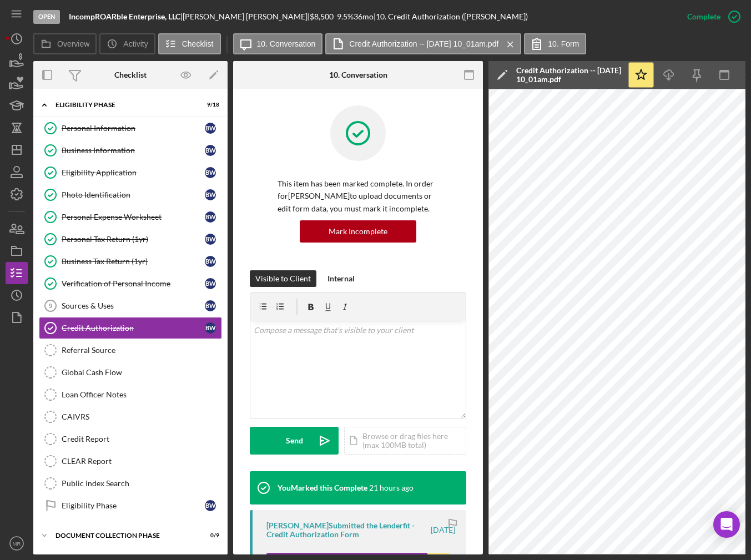  Describe the element at coordinates (134, 239) in the screenshot. I see `div: Personal Tax Return (1yr)` at that location.